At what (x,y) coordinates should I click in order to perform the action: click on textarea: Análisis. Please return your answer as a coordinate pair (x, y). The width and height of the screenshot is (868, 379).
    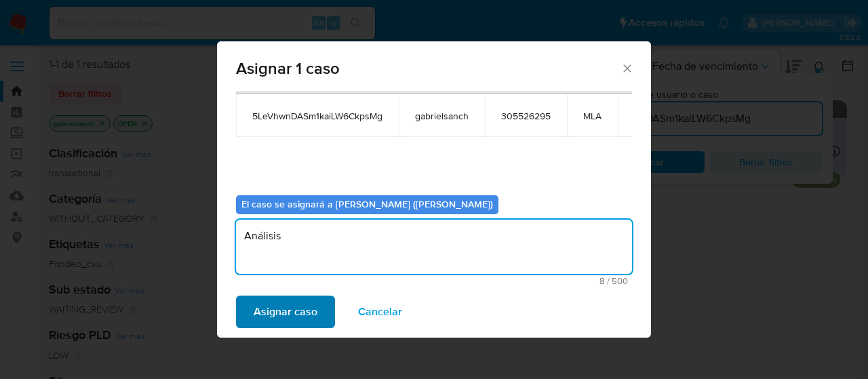
    Looking at the image, I should click on (434, 247).